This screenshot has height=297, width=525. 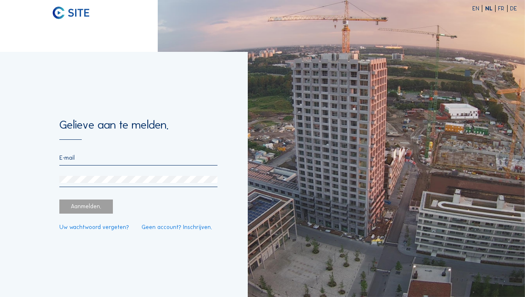 What do you see at coordinates (477, 9) in the screenshot?
I see `div: EN` at bounding box center [477, 9].